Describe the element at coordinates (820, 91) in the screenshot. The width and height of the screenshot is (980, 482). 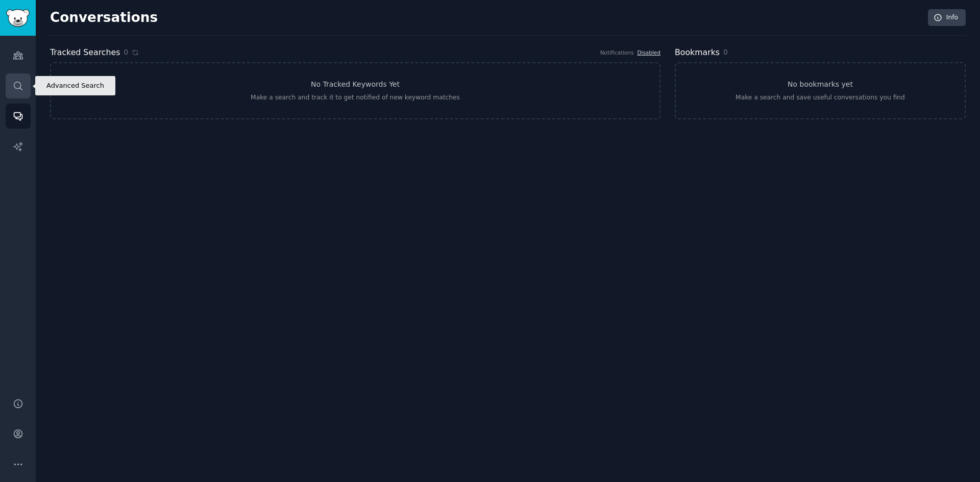
I see `a: No bookmarks yetMake a search and save useful conversations you find` at that location.